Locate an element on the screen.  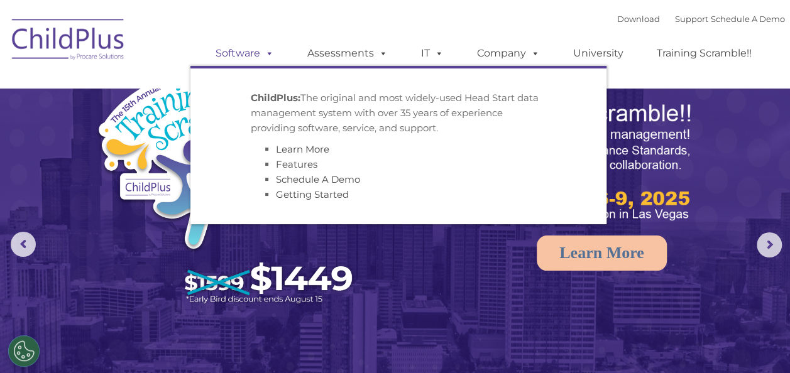
span: Phone number is located at coordinates (201, 139).